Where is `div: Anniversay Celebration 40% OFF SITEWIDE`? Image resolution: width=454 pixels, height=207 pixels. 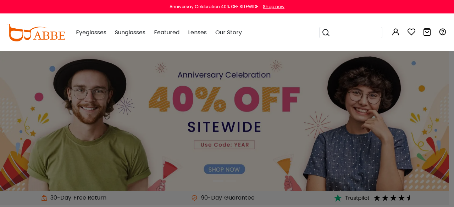 div: Anniversay Celebration 40% OFF SITEWIDE is located at coordinates (214, 7).